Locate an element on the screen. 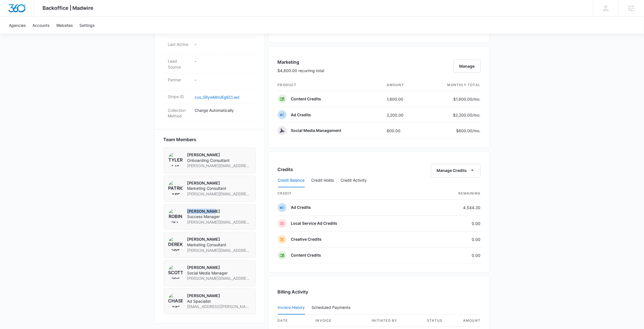 Image resolution: width=644 pixels, height=329 pixels. p: $600.00 is located at coordinates (468, 131).